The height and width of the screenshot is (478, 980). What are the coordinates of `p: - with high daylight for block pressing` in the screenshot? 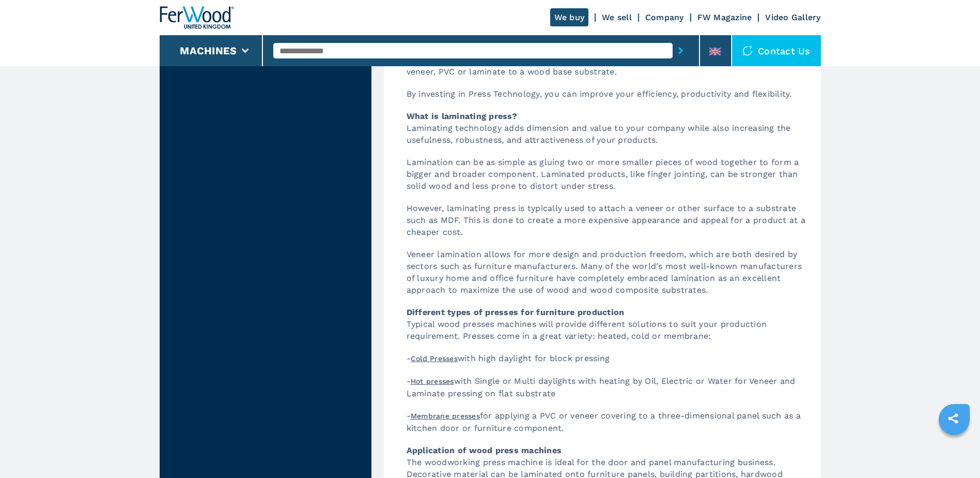 It's located at (609, 363).